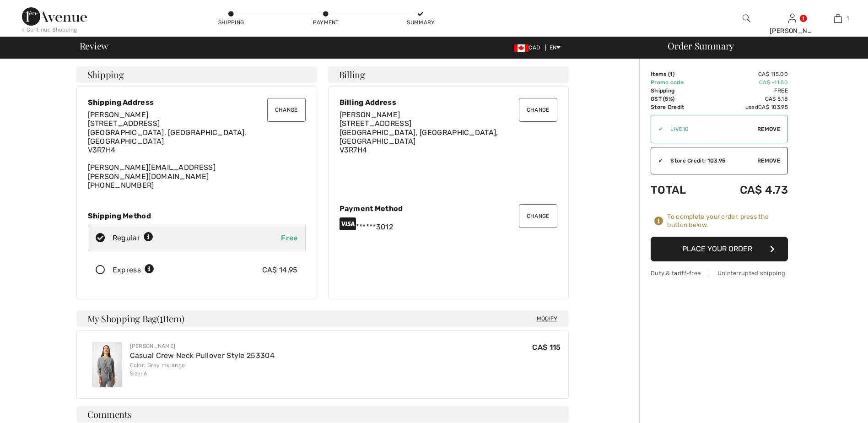  Describe the element at coordinates (323, 415) in the screenshot. I see `h4: Comments` at that location.